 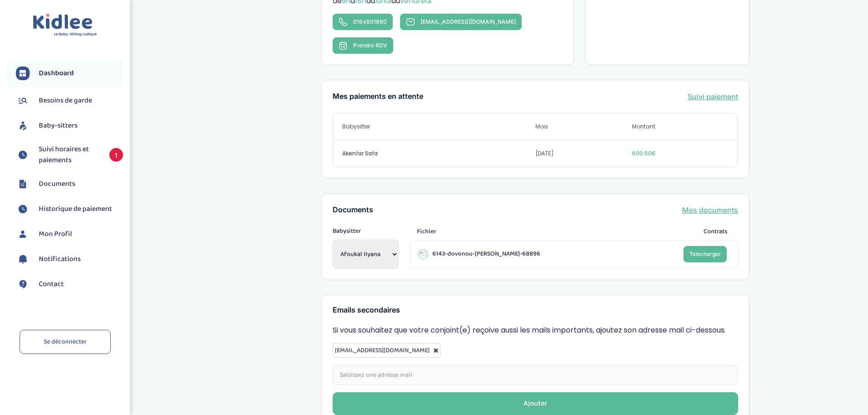 What do you see at coordinates (75, 209) in the screenshot?
I see `span: Historique de paiement` at bounding box center [75, 209].